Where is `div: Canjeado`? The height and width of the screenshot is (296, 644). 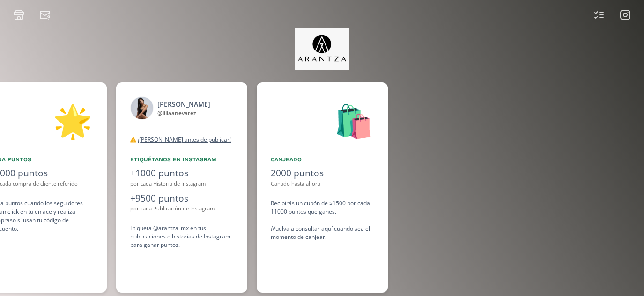
div: Canjeado is located at coordinates (322, 160).